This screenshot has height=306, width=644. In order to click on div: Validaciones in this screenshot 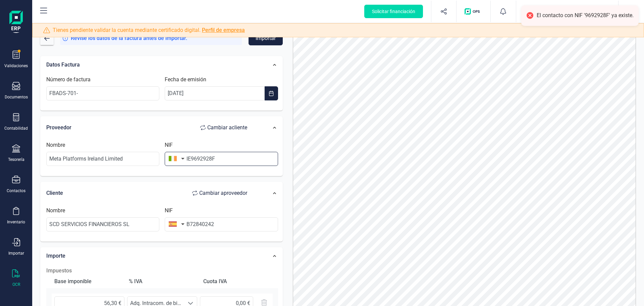, I will do `click(16, 66)`.